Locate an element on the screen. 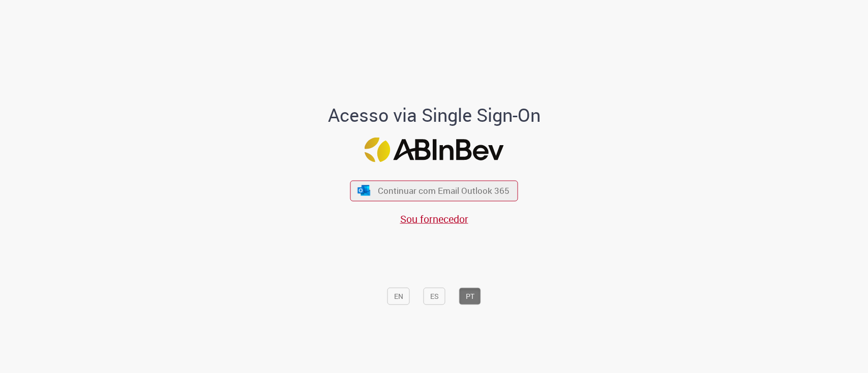  span: Sou fornecedor is located at coordinates (434, 219).